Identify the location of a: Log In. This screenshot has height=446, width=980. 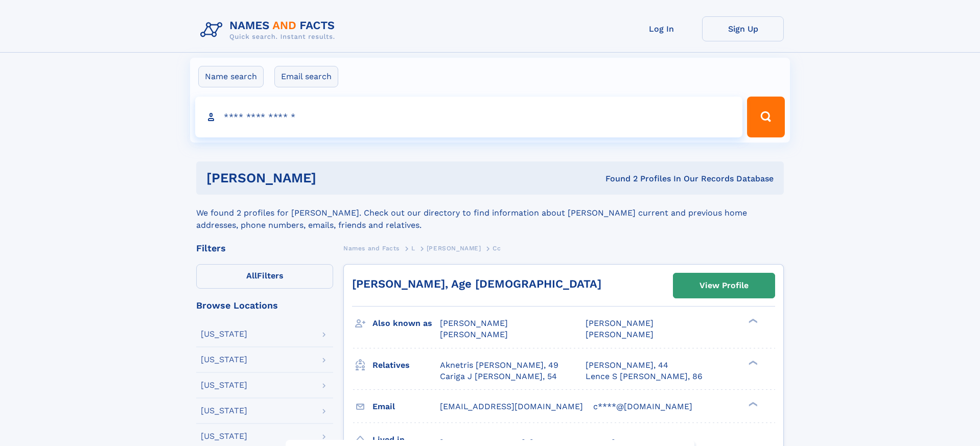
(661, 29).